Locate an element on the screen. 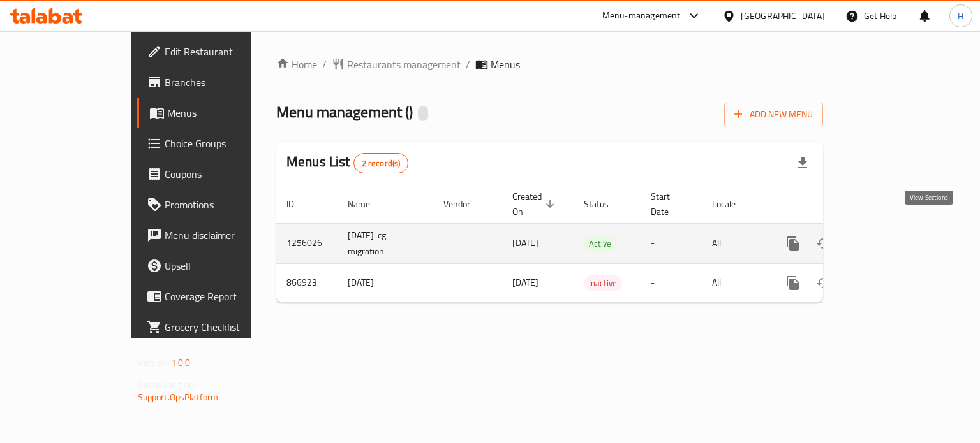  h2: Menus List is located at coordinates (347, 163).